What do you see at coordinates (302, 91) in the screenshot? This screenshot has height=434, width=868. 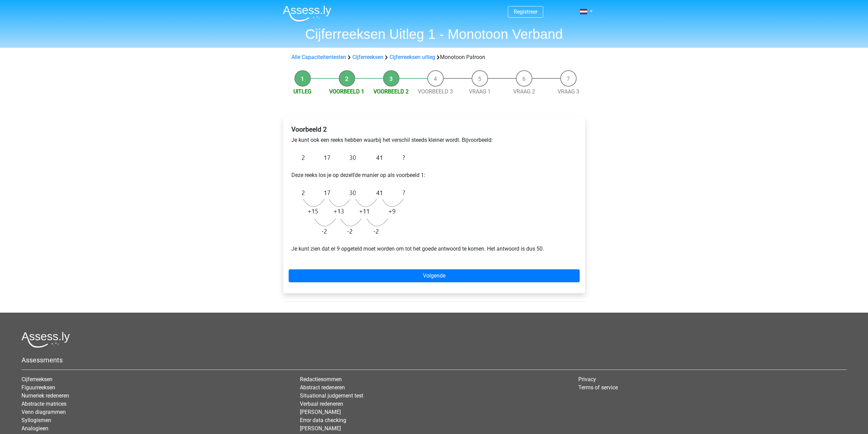 I see `a: Uitleg` at bounding box center [302, 91].